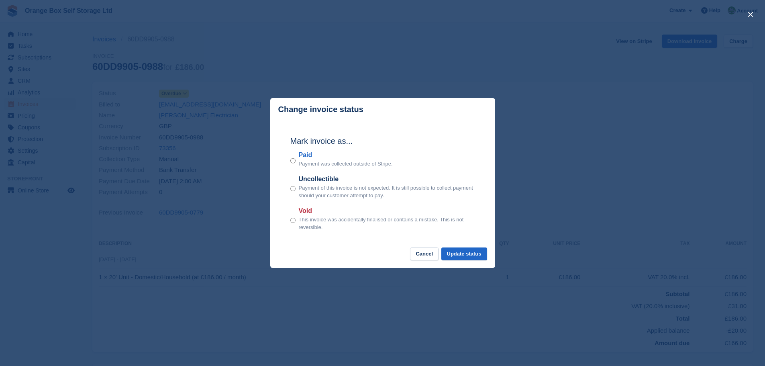  What do you see at coordinates (346, 155) in the screenshot?
I see `label: Paid` at bounding box center [346, 155].